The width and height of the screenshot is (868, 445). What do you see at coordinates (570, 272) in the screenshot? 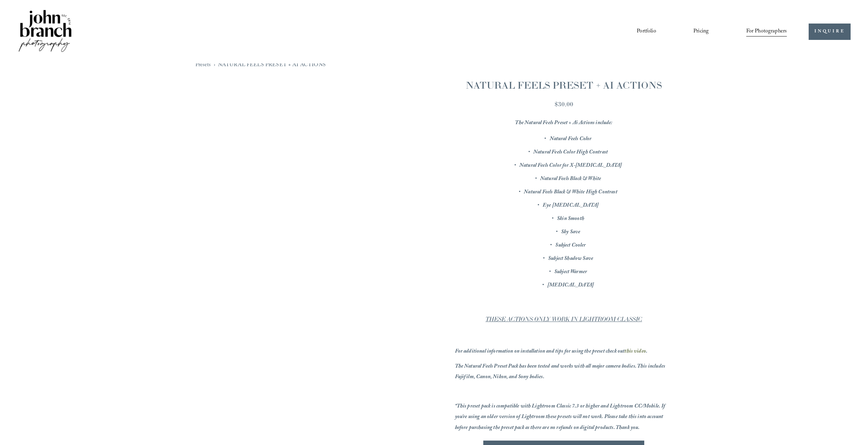
I see `em: Subject Warmer` at bounding box center [570, 272].